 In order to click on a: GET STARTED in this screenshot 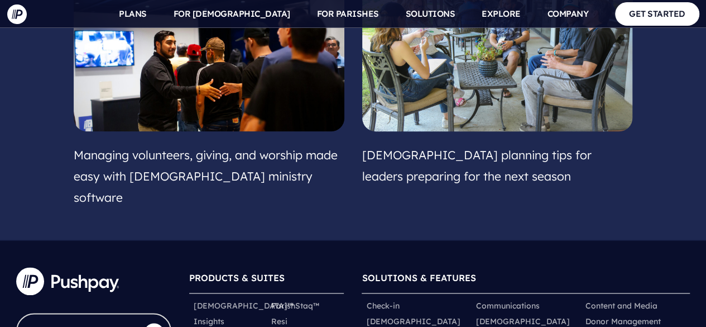, I will do `click(657, 13)`.